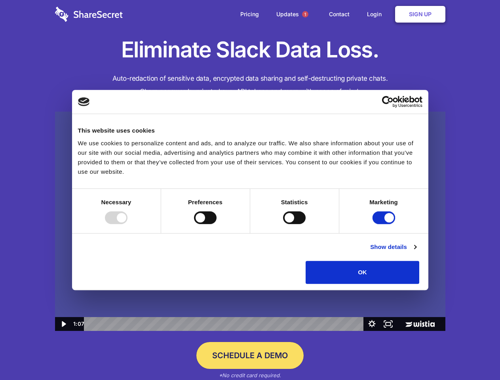 The height and width of the screenshot is (380, 500). I want to click on a: Pricing, so click(250, 14).